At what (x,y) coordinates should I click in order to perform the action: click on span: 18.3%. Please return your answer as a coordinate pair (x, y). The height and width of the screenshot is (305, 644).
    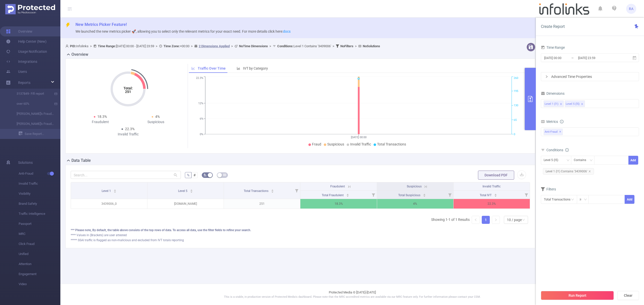
    Looking at the image, I should click on (102, 117).